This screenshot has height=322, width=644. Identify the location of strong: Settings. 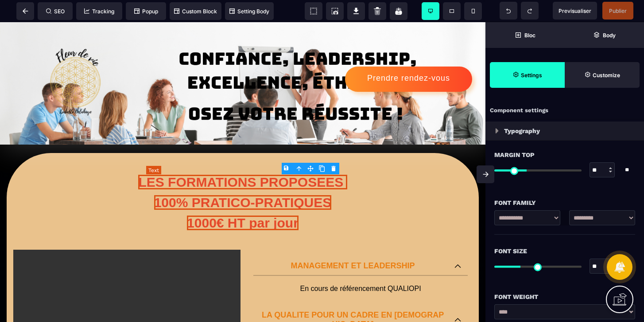
(532, 75).